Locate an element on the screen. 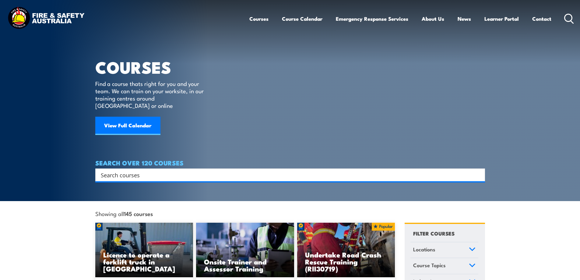 Image resolution: width=580 pixels, height=280 pixels. img: Licence to operate a forklift truck Training is located at coordinates (144, 250).